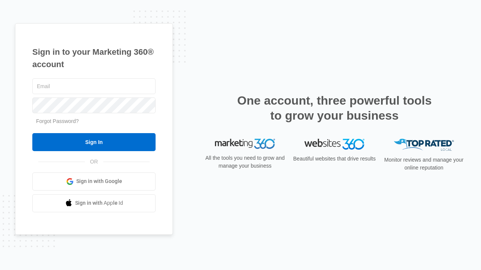  I want to click on h1: Sign in to your Marketing 360® account, so click(94, 58).